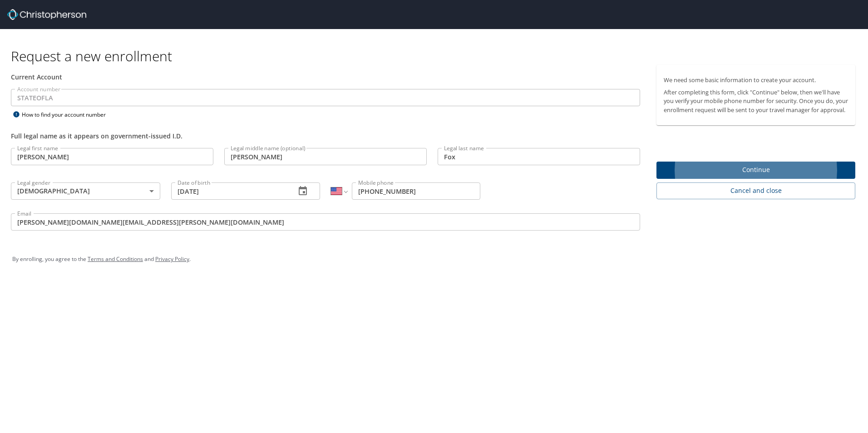 This screenshot has height=433, width=868. I want to click on div: Full legal name as it appears on government-issued I.D., so click(325, 136).